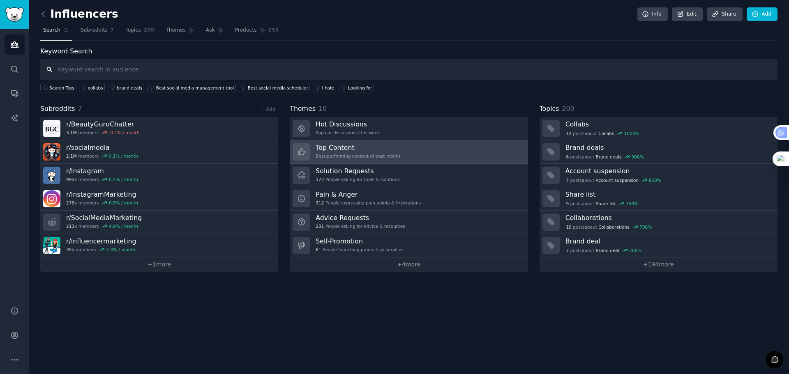  I want to click on span: 995k, so click(71, 180).